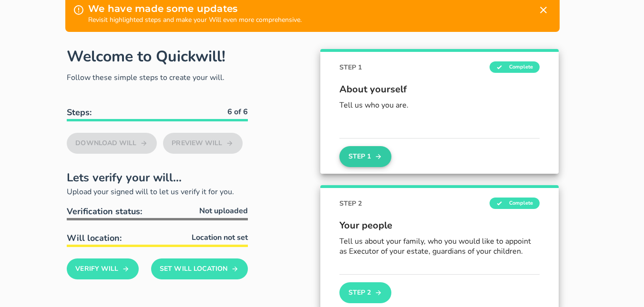  I want to click on h2: Lets verify your will..., so click(157, 178).